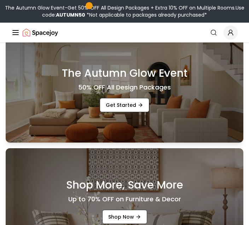 This screenshot has width=249, height=225. What do you see at coordinates (125, 74) in the screenshot?
I see `h3: The Autumn Glow Event` at bounding box center [125, 74].